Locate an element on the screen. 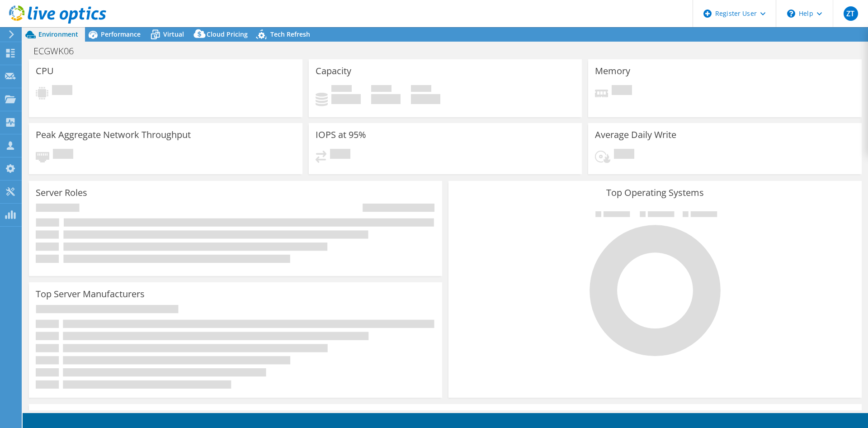  span: Performance is located at coordinates (121, 34).